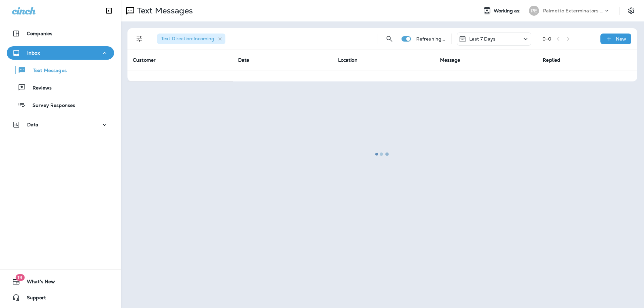  I want to click on span: What's New, so click(37, 283).